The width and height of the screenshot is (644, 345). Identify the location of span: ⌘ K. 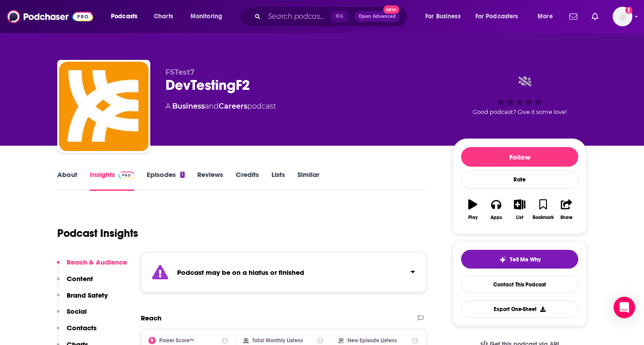
(339, 16).